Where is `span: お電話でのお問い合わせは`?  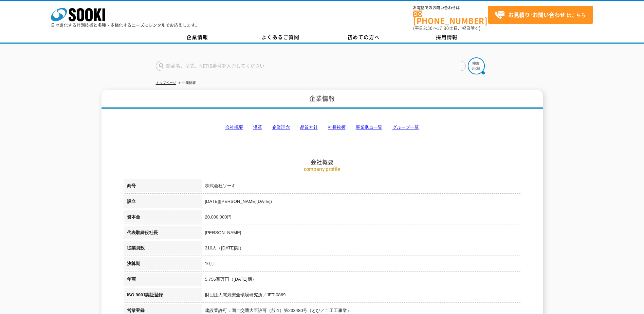 span: お電話でのお問い合わせは is located at coordinates (451, 8).